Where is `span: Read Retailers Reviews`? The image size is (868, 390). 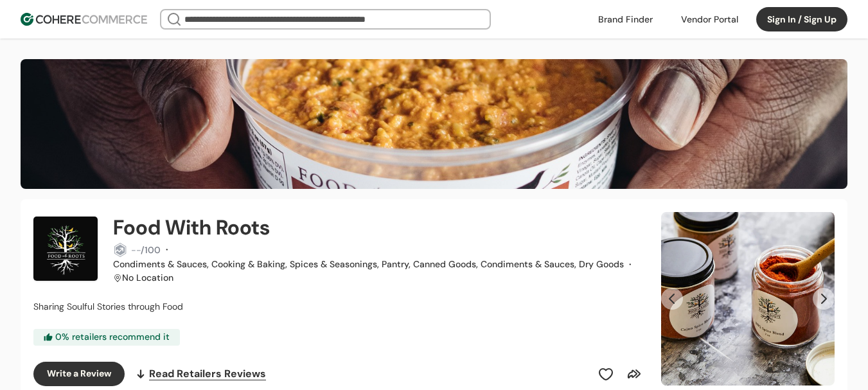 span: Read Retailers Reviews is located at coordinates (208, 374).